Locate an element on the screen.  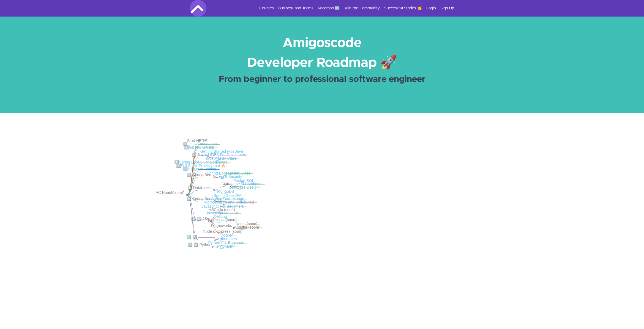
div: Typescript (soon) is located at coordinates (222, 219).